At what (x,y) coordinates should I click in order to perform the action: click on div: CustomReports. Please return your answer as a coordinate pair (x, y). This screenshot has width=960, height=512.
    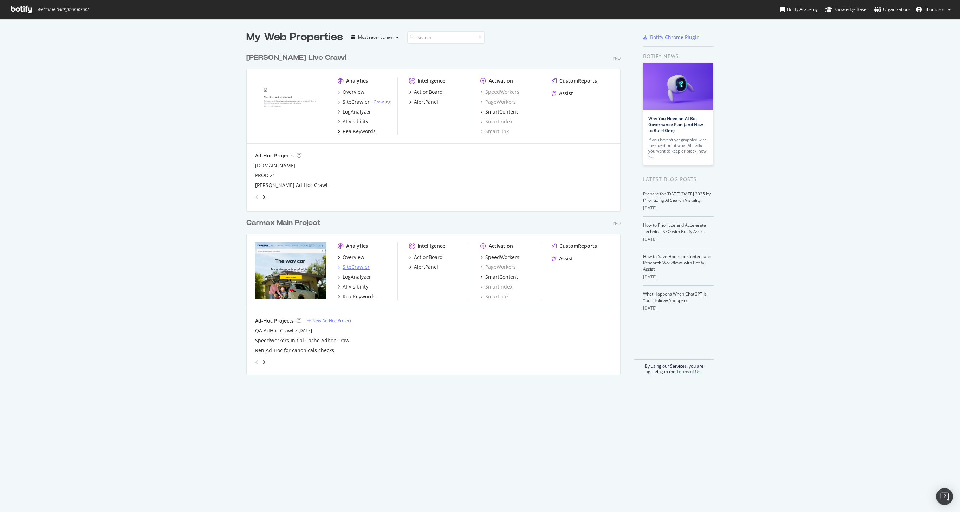
    Looking at the image, I should click on (578, 81).